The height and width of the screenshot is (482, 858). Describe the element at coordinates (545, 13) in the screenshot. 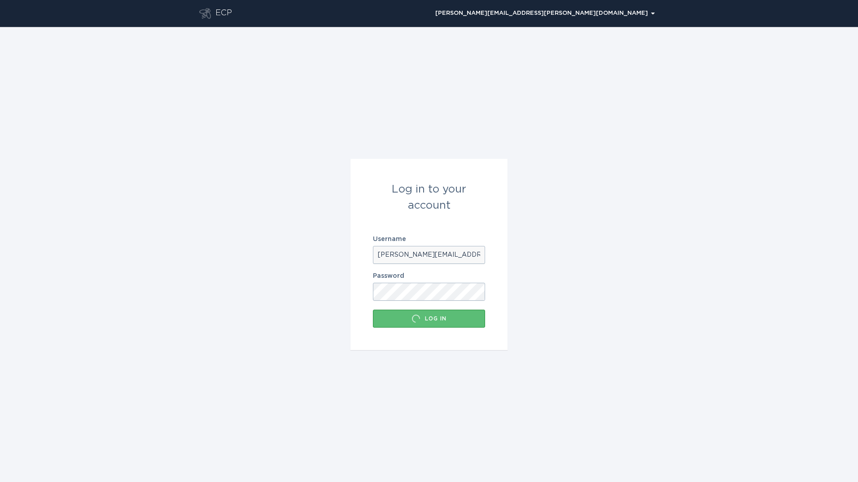

I see `button: Open user account details` at that location.